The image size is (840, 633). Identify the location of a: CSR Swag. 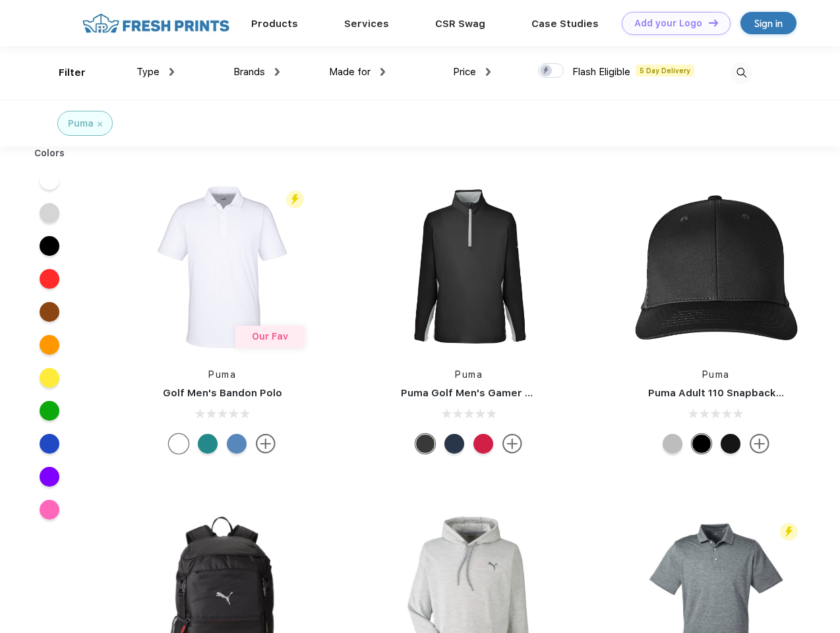
(460, 24).